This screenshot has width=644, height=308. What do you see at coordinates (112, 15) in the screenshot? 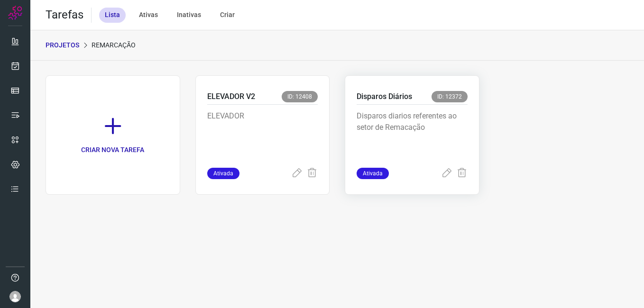
I see `div: Lista` at bounding box center [112, 15].